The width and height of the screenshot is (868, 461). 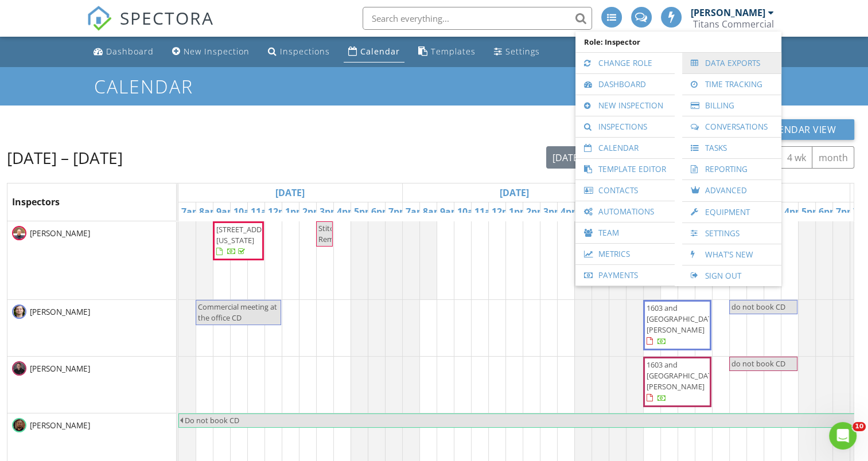 What do you see at coordinates (731, 212) in the screenshot?
I see `a: Equipment` at bounding box center [731, 212].